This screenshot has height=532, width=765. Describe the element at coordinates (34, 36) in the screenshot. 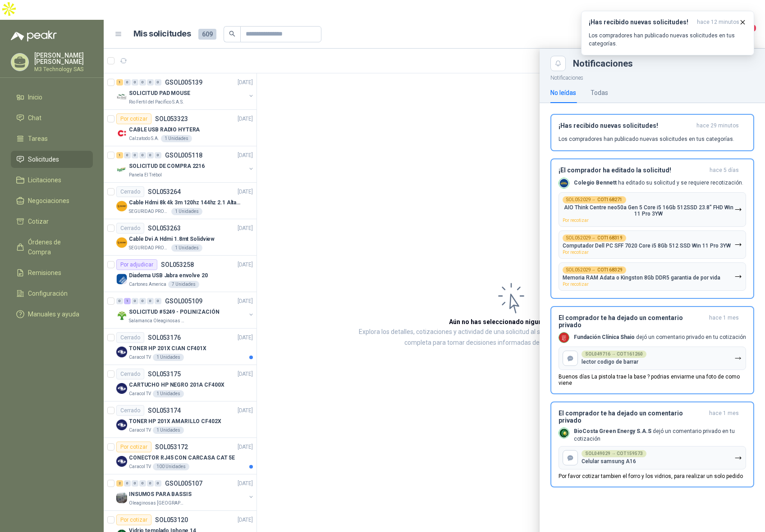

I see `img: Logo peakr` at that location.